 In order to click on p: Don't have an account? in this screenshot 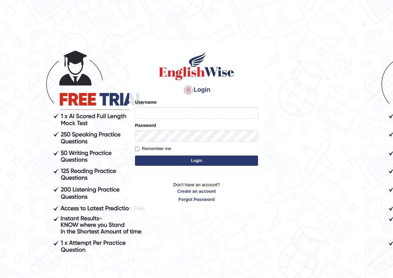, I will do `click(196, 192)`.